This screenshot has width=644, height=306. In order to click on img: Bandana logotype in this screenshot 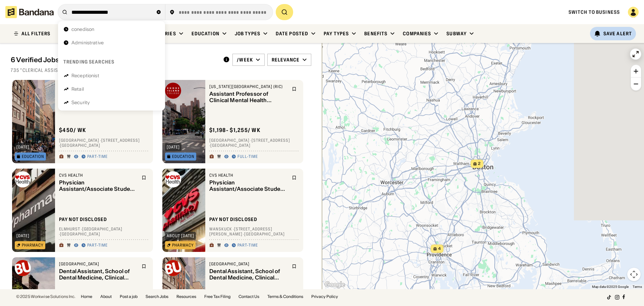, I will do `click(30, 12)`.